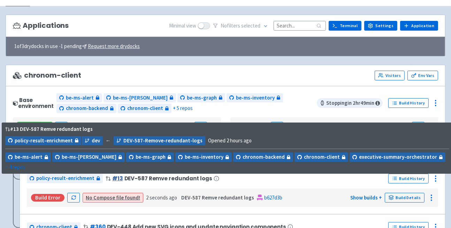 This screenshot has height=228, width=451. What do you see at coordinates (300, 25) in the screenshot?
I see `input: Search...` at bounding box center [300, 25].